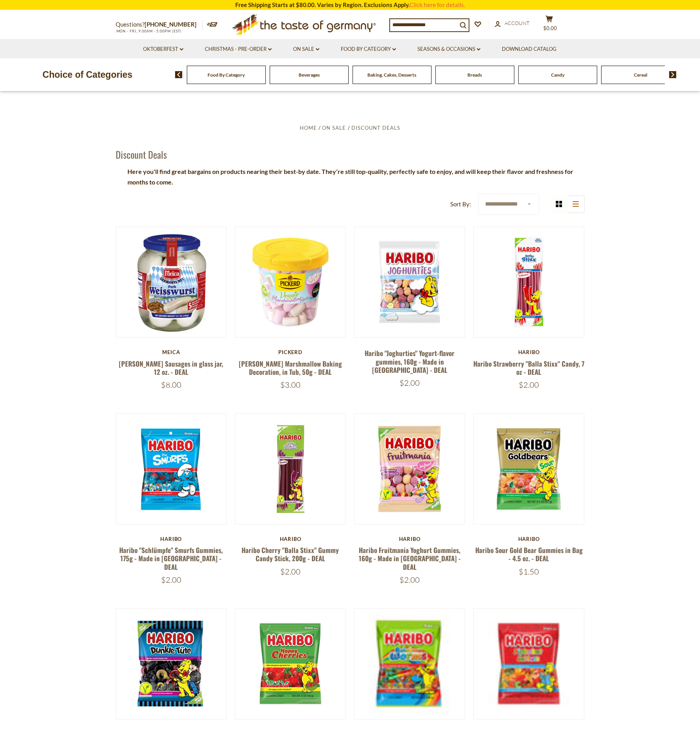 The image size is (700, 732). I want to click on a: Home, so click(308, 127).